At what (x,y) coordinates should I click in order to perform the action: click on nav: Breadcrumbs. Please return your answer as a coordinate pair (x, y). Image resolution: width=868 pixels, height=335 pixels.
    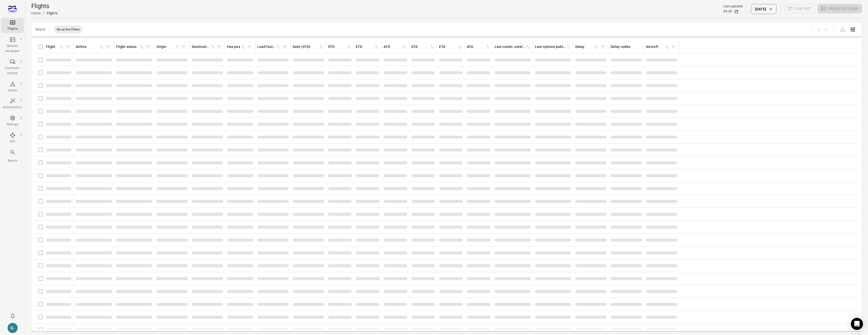
    Looking at the image, I should click on (44, 13).